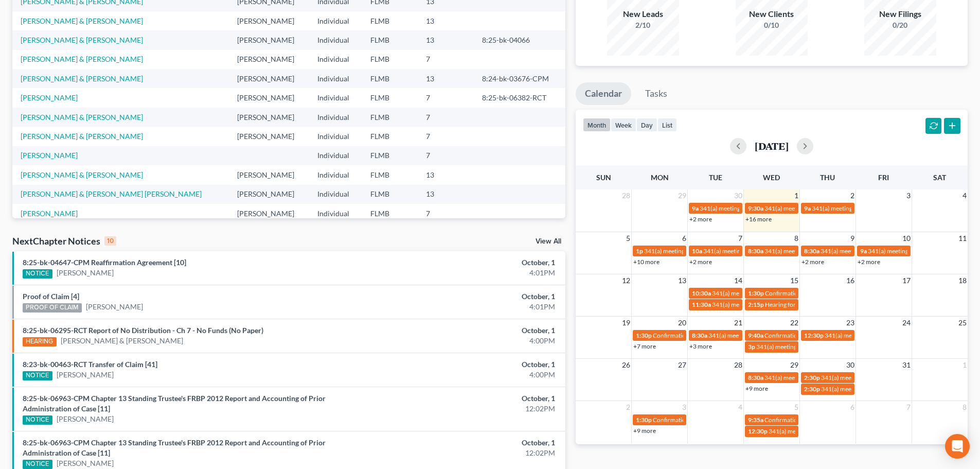 Image resolution: width=980 pixels, height=469 pixels. Describe the element at coordinates (626, 196) in the screenshot. I see `span: 28` at that location.